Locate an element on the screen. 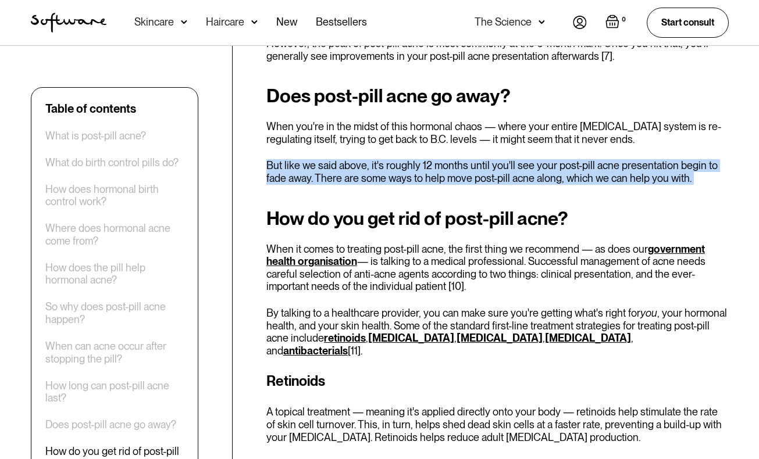 The width and height of the screenshot is (759, 459). div: What is post-pill acne? is located at coordinates (95, 136).